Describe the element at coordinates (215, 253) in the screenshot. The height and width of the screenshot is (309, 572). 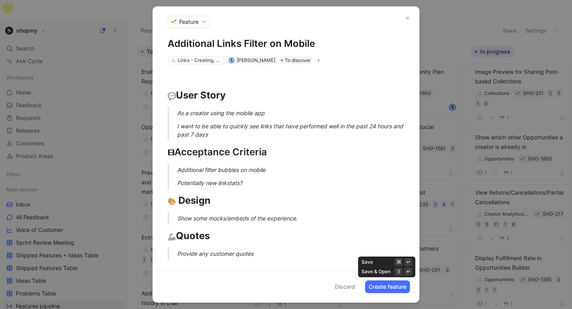
I see `em: Provide any customer quotes` at that location.